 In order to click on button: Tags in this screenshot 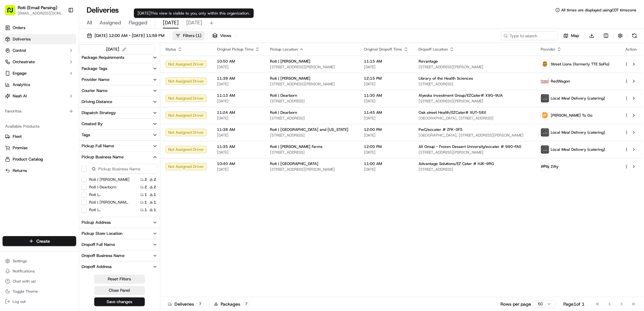, I will do `click(119, 135)`.